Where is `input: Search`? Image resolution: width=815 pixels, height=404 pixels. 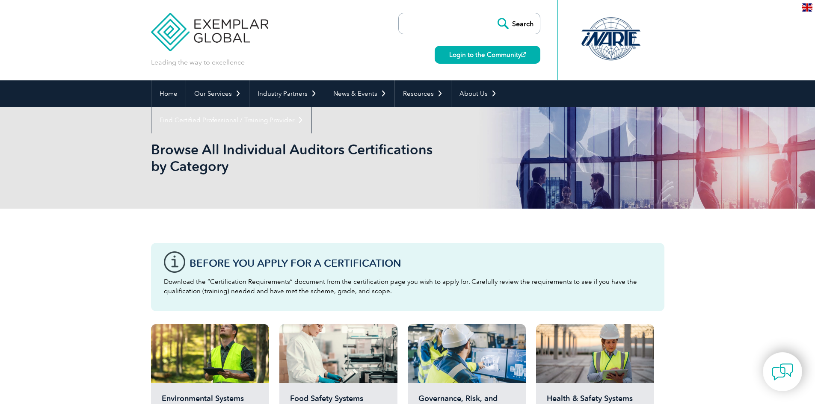 input: Search is located at coordinates (516, 24).